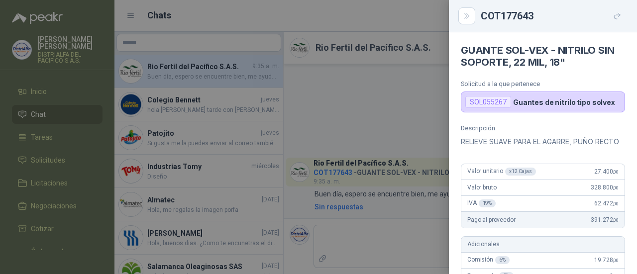 The image size is (637, 274). I want to click on span: Comisión, so click(488, 260).